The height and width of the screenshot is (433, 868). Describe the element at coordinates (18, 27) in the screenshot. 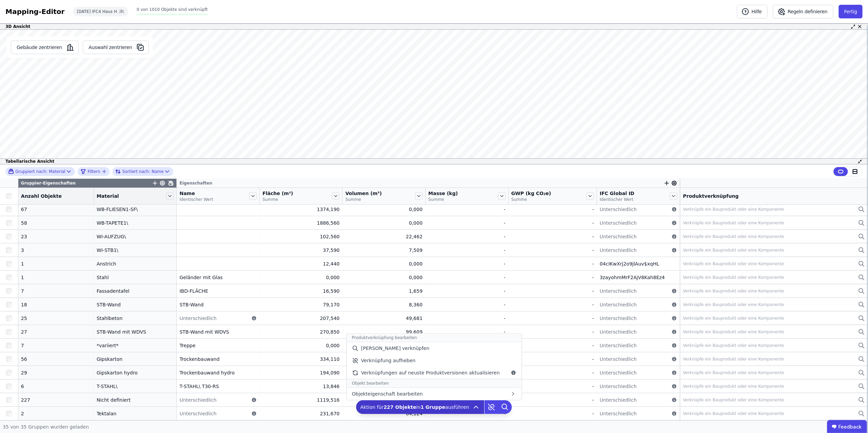

I see `span: 3D Ansicht` at that location.